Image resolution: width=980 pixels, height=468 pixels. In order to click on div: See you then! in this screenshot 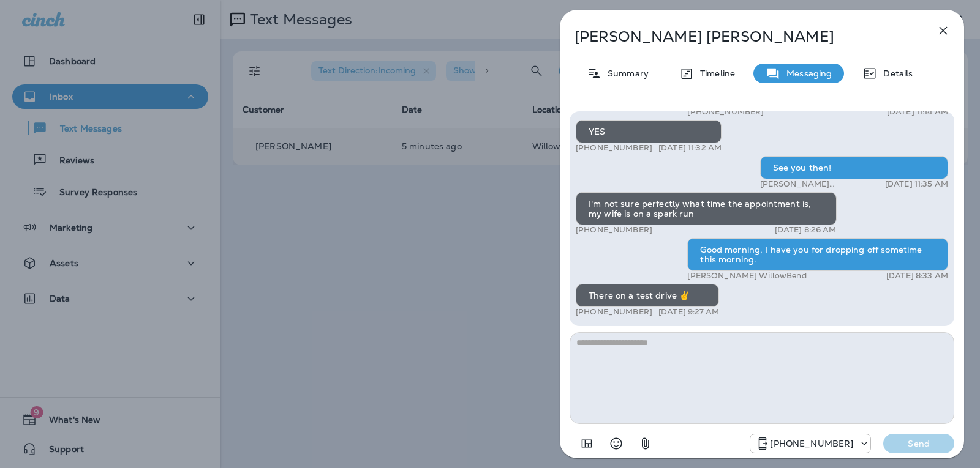, I will do `click(854, 168)`.